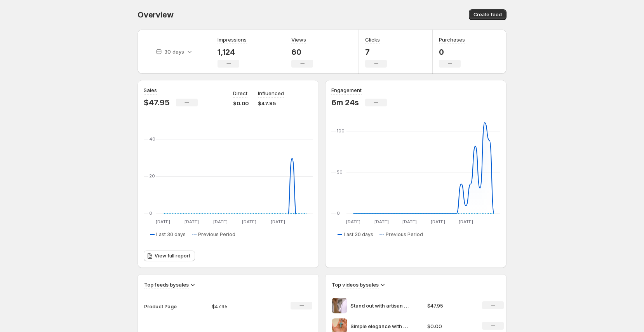  I want to click on h3: Clicks, so click(372, 40).